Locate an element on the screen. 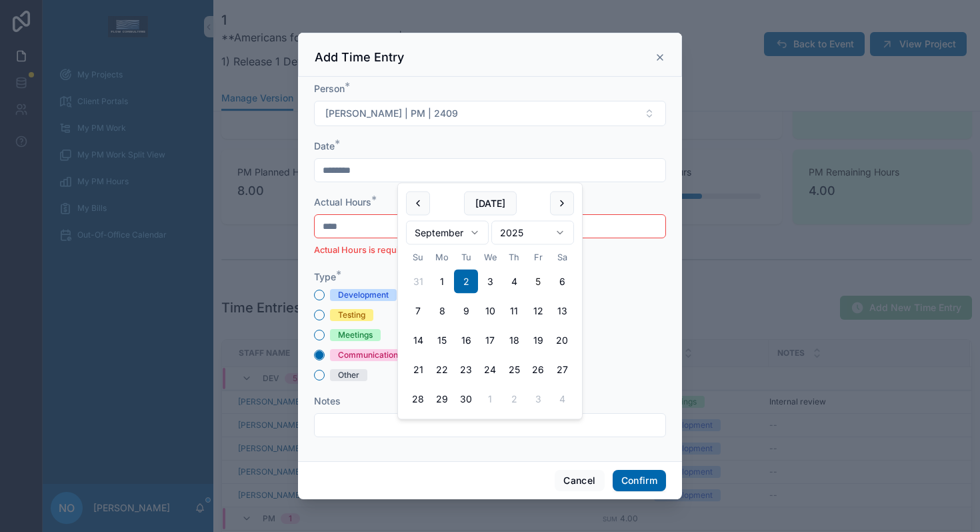  button: Wednesday, September 24th, 2025 is located at coordinates (490, 370).